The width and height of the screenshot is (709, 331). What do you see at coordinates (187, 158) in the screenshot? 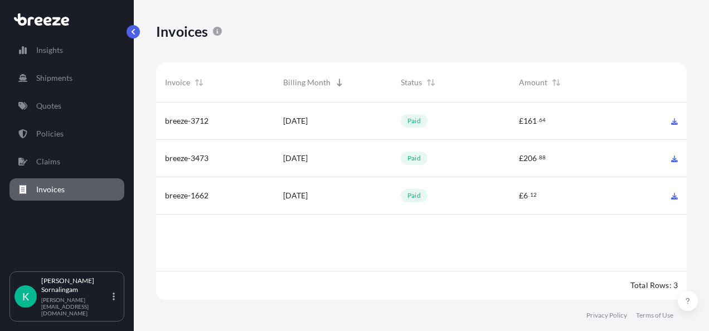
I see `span: breeze-3473` at bounding box center [187, 158].